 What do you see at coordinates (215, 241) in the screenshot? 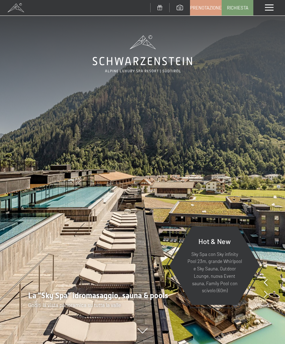
I see `span: Hot & New` at bounding box center [215, 241].